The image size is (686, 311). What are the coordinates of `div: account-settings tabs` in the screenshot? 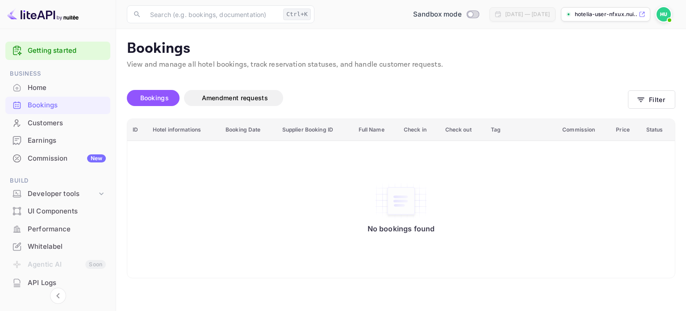 It's located at (378, 98).